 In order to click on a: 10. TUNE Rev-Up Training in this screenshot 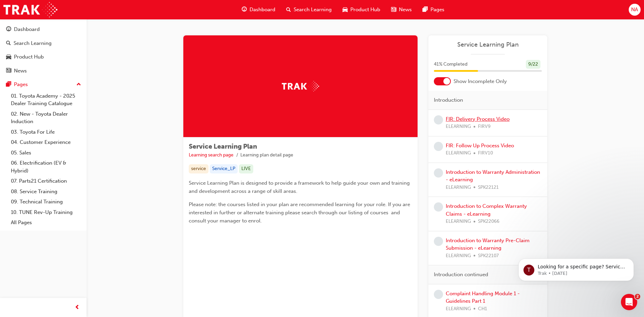, I will do `click(46, 212)`.